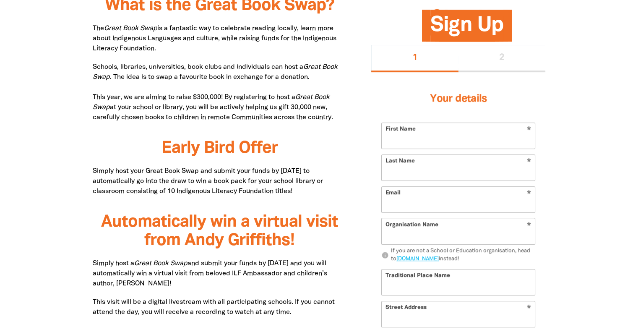 This screenshot has width=638, height=332. What do you see at coordinates (219, 307) in the screenshot?
I see `p: This visit will be a digital livestream with all participating schools. If you cannot attend the ...` at bounding box center [219, 307].